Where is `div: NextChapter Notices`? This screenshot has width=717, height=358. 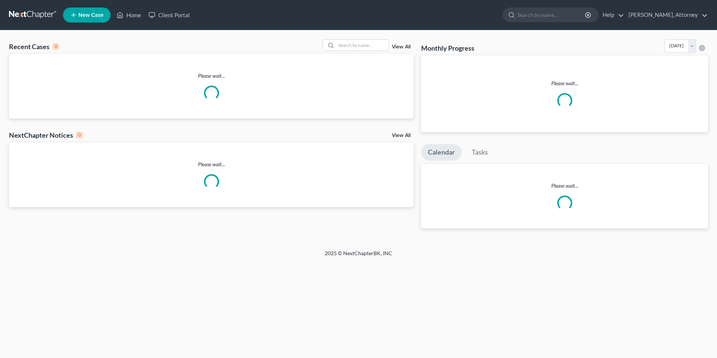 div: NextChapter Notices is located at coordinates (46, 135).